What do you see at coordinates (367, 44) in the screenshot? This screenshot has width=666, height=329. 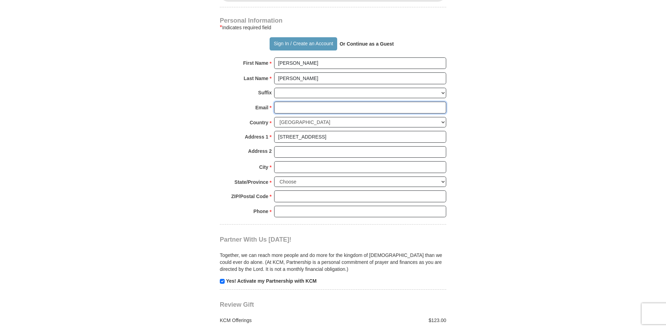 I see `strong: Or Continue as a Guest` at bounding box center [367, 44].